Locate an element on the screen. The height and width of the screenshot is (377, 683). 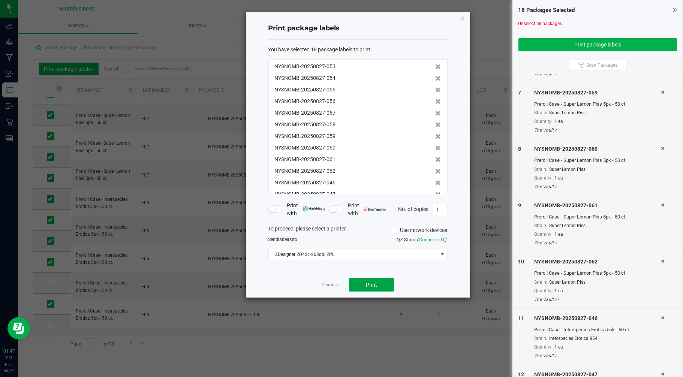
span: QZ Status: is located at coordinates (422, 239).